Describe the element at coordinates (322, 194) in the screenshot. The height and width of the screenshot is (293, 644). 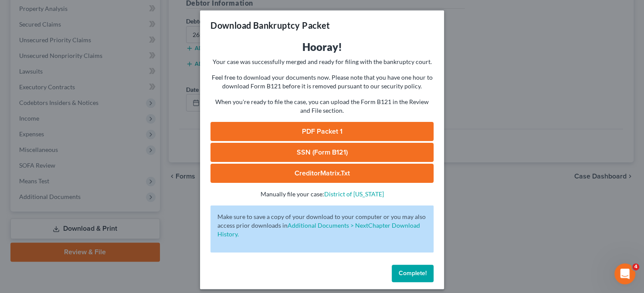
I see `p: Manually file your case:` at that location.